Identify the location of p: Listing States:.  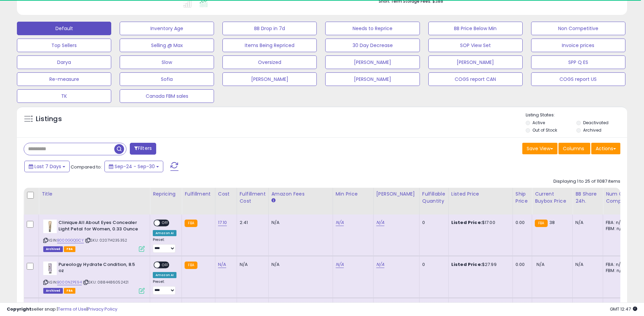
(576, 115).